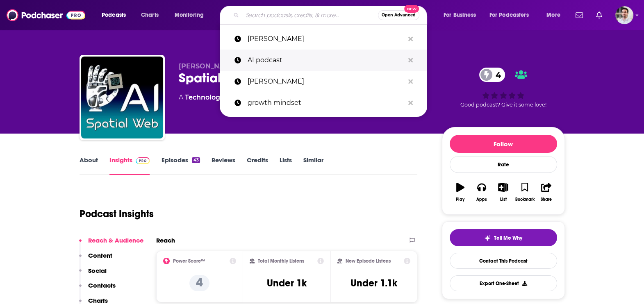 This screenshot has width=644, height=304. Describe the element at coordinates (286, 165) in the screenshot. I see `a: Lists` at that location.